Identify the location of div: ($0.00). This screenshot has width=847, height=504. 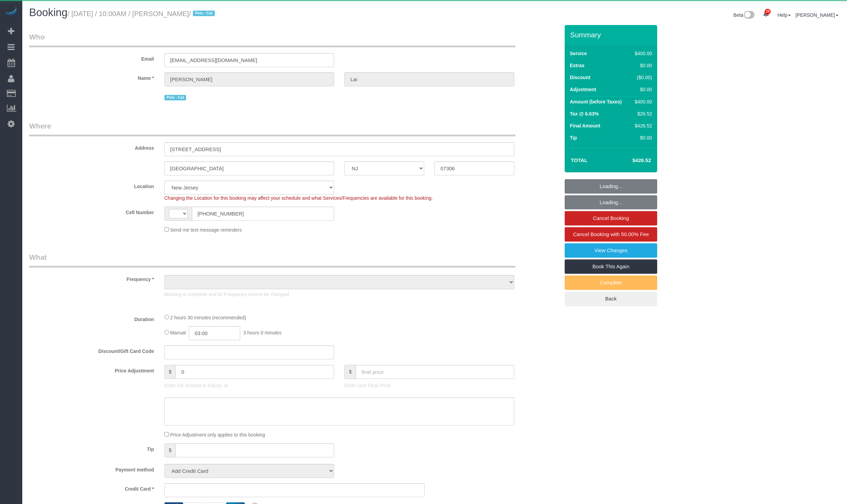
(642, 77).